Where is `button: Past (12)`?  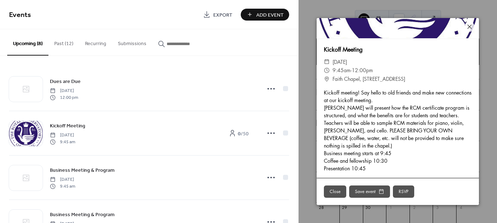 button: Past (12) is located at coordinates (64, 42).